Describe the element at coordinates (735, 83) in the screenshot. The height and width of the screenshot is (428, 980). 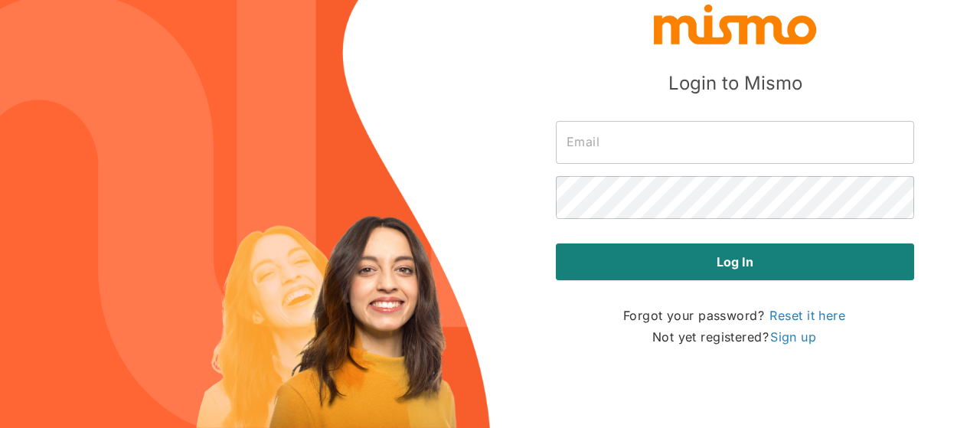
I see `h5: Login to Mismo` at that location.